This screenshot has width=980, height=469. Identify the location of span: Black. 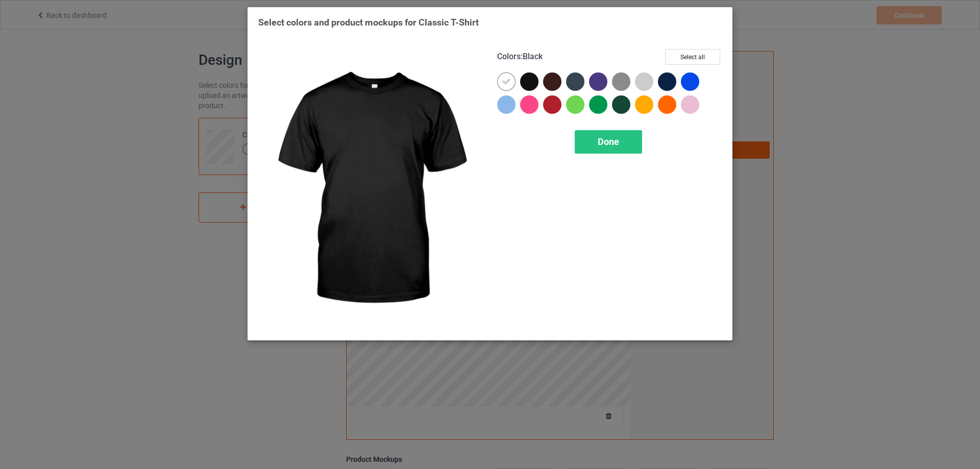
(533, 56).